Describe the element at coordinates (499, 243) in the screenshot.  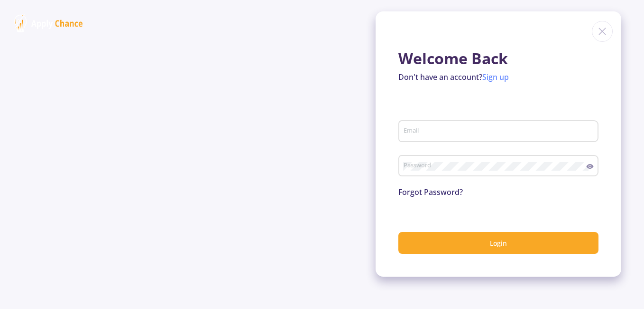
I see `span: Login` at that location.